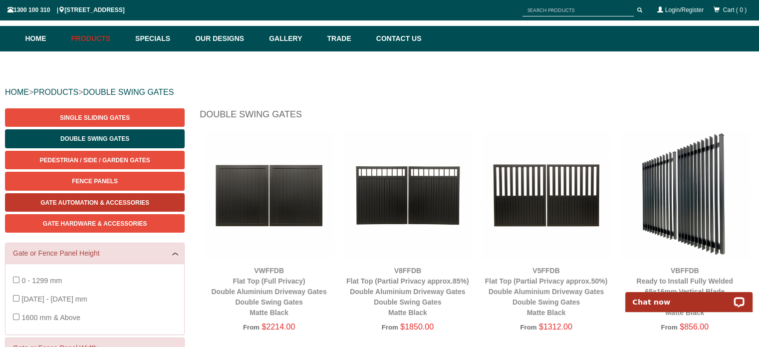 This screenshot has width=759, height=347. Describe the element at coordinates (407, 291) in the screenshot. I see `a: V8FFDBFlat Top (Partial Privacy approx.85%)Double Aluminium Driveway GatesDouble Swing GatesMatte...` at that location.